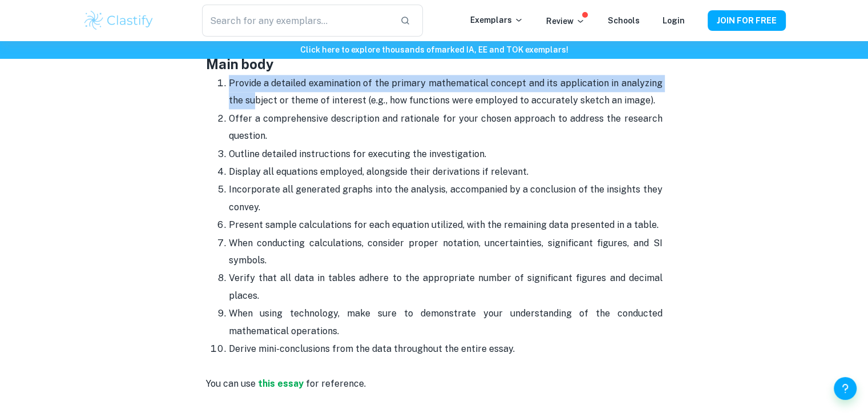  What do you see at coordinates (281, 383) in the screenshot?
I see `strong: this essay` at bounding box center [281, 383].